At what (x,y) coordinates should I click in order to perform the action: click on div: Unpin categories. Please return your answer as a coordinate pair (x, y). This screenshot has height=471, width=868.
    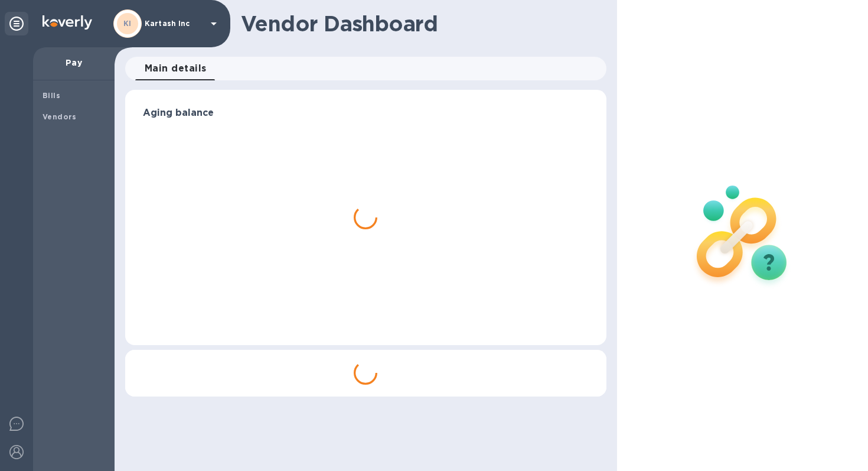
    Looking at the image, I should click on (17, 24).